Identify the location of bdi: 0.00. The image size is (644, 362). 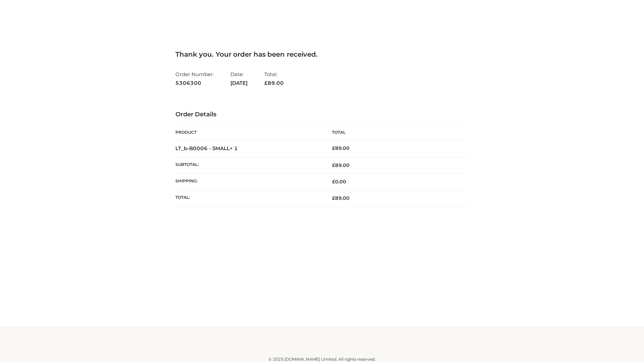
(339, 182).